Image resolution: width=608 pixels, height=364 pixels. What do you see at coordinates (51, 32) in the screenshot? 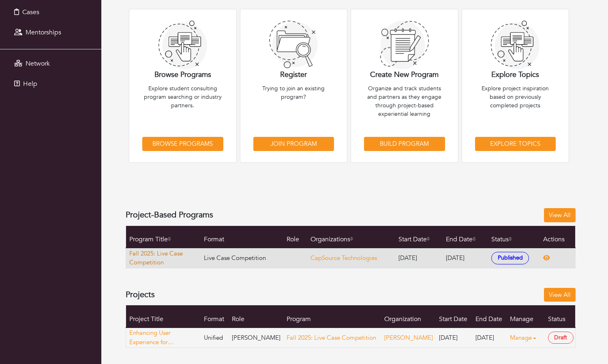
I see `a: Mentorships` at bounding box center [51, 32].